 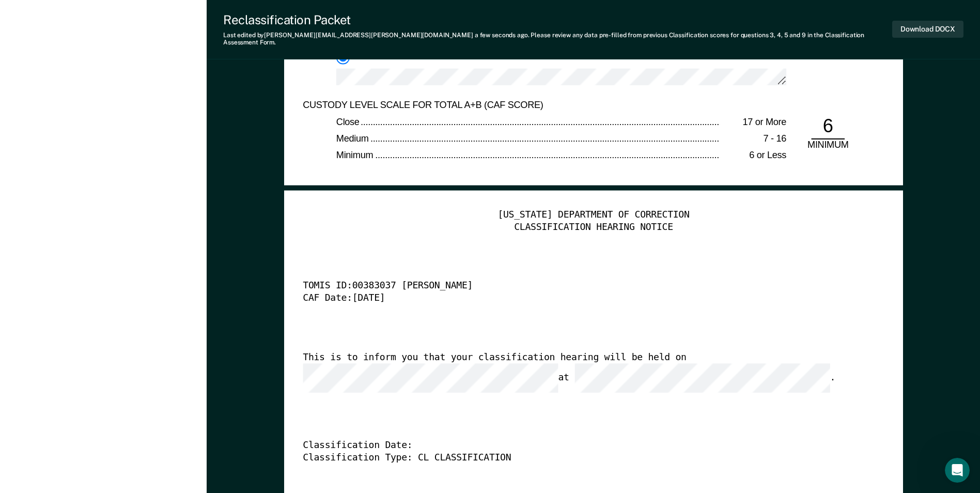 What do you see at coordinates (753, 122) in the screenshot?
I see `div: 17 or More` at bounding box center [753, 122].